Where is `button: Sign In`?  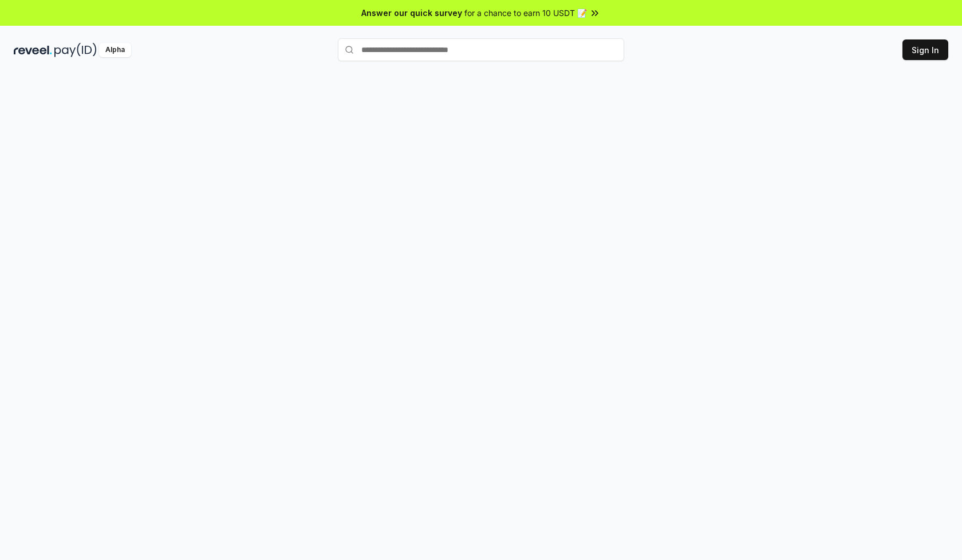
button: Sign In is located at coordinates (926, 50).